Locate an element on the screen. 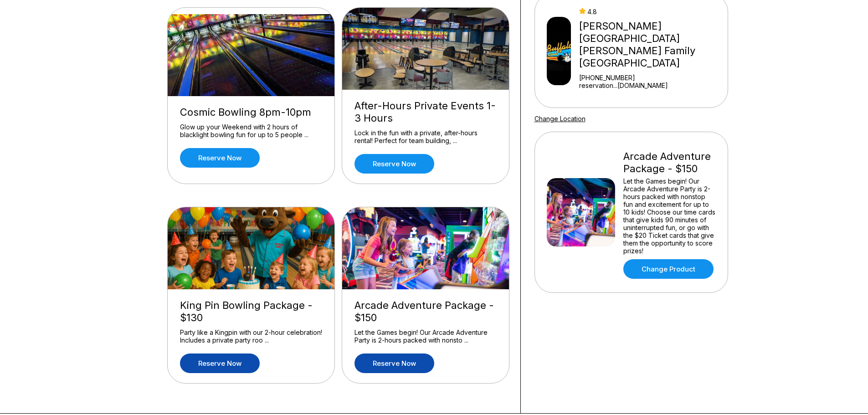  div: Lock in the fun with a private, after-hours rental! Perfect for team building, ... is located at coordinates (426, 136).